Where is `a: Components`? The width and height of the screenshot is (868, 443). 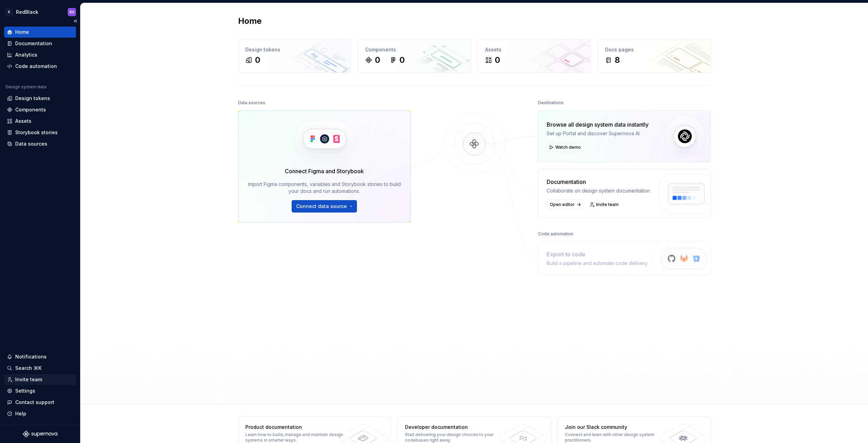 a: Components is located at coordinates (40, 110).